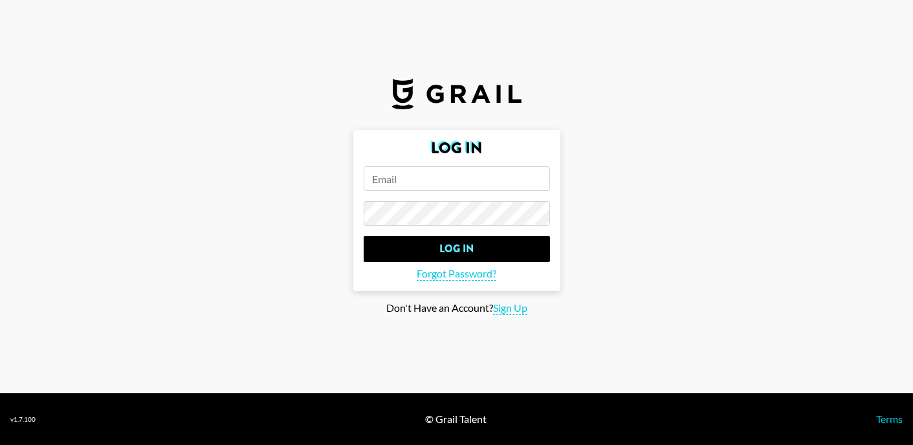 This screenshot has width=913, height=445. What do you see at coordinates (455, 419) in the screenshot?
I see `div: © Grail Talent` at bounding box center [455, 419].